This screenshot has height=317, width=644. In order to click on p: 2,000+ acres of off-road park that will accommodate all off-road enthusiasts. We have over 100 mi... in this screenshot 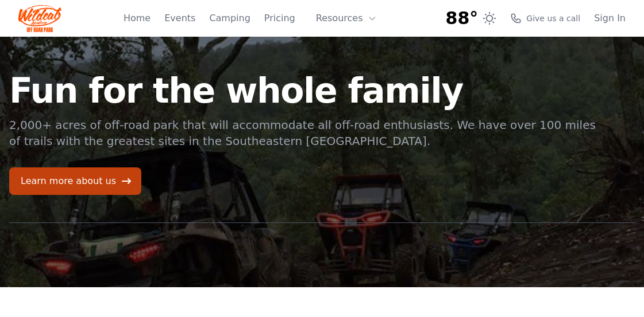, I will do `click(303, 133)`.